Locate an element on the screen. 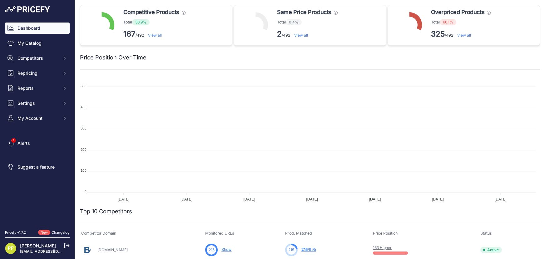  a: Show is located at coordinates (227, 249).